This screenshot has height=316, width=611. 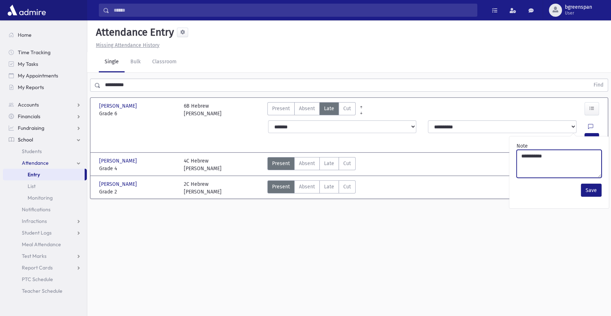 What do you see at coordinates (25, 139) in the screenshot?
I see `span: School` at bounding box center [25, 139].